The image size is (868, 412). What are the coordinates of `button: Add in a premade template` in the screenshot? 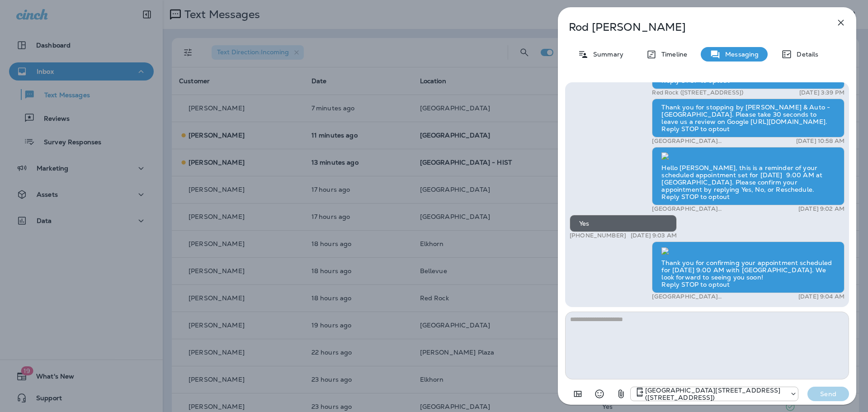 It's located at (578, 394).